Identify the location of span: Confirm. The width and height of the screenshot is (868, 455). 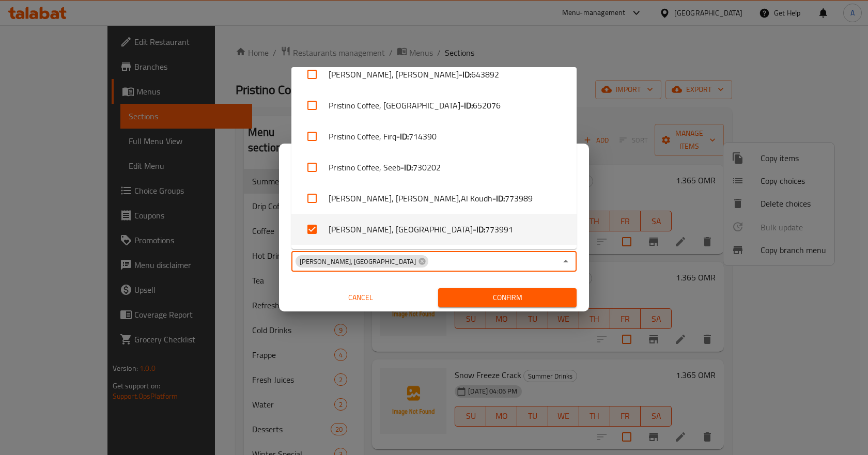
(507, 297).